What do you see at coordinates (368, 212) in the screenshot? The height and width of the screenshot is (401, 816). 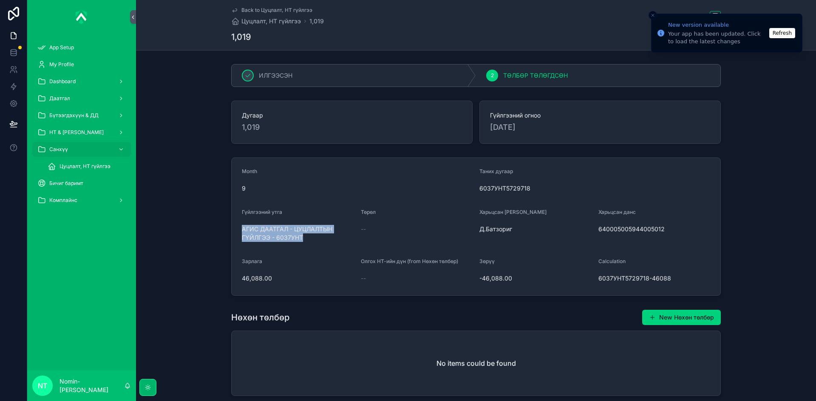 I see `span: Төрөл` at bounding box center [368, 212].